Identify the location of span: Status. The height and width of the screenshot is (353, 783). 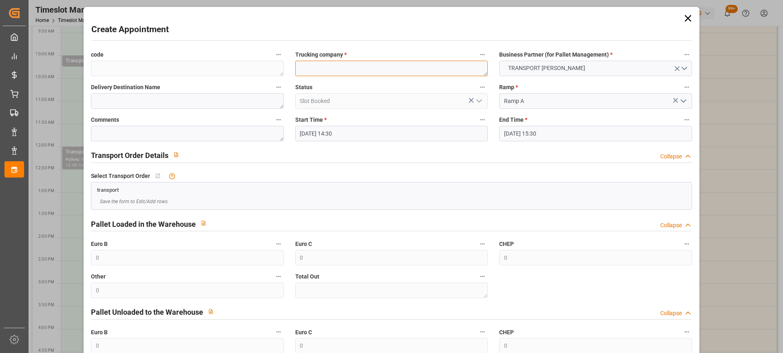
(304, 87).